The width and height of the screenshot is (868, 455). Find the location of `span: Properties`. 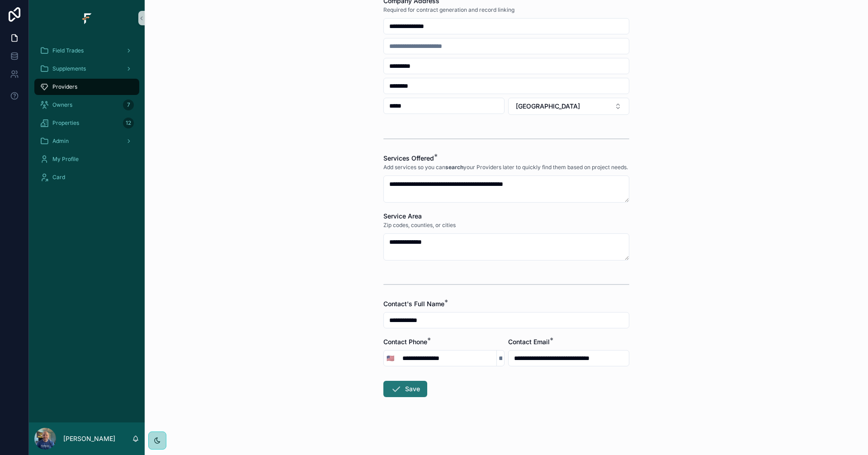

span: Properties is located at coordinates (65, 123).